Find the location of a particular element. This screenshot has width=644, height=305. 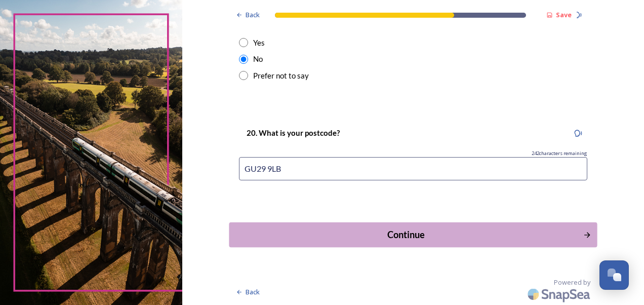

button: Open Chat is located at coordinates (614, 275).